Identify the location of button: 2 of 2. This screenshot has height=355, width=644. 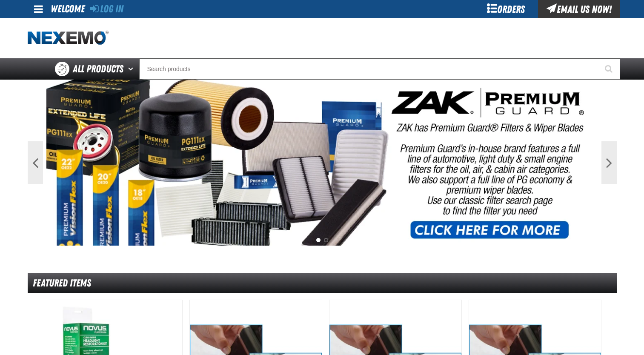
(326, 241).